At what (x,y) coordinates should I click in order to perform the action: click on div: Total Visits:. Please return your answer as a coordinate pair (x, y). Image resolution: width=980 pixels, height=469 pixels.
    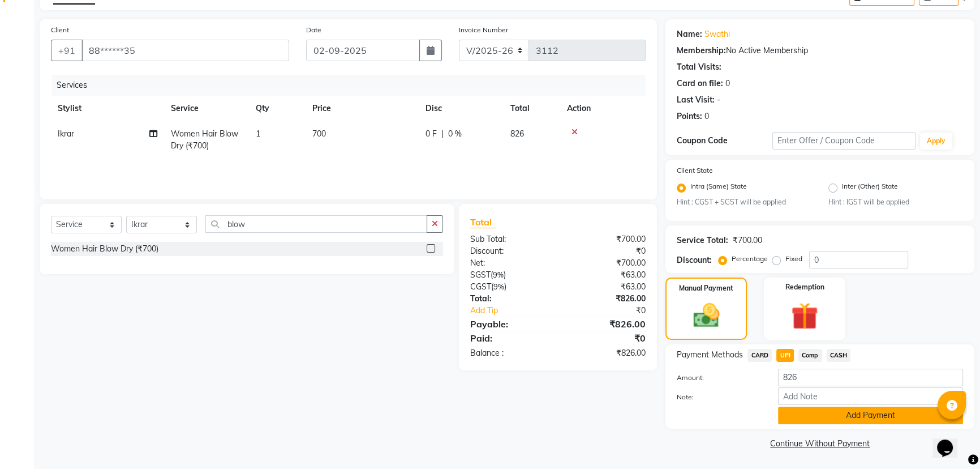
    Looking at the image, I should click on (699, 67).